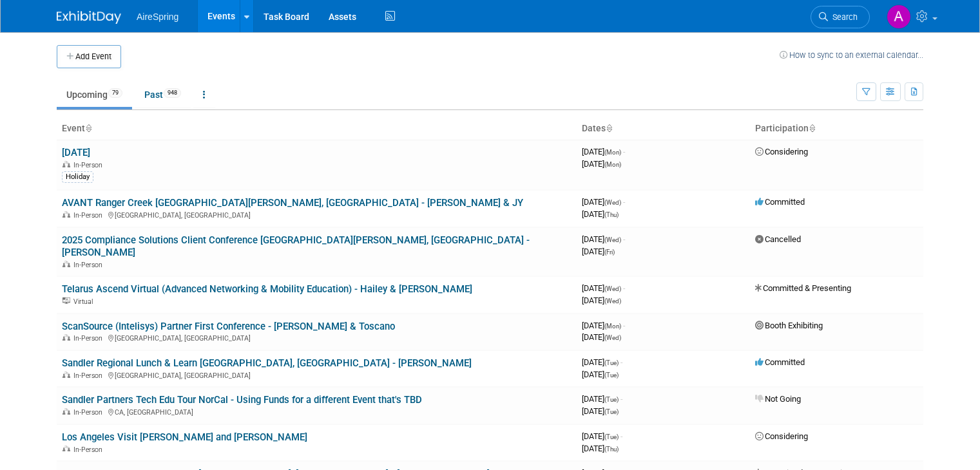 This screenshot has width=980, height=470. Describe the element at coordinates (663, 129) in the screenshot. I see `th: Dates` at that location.